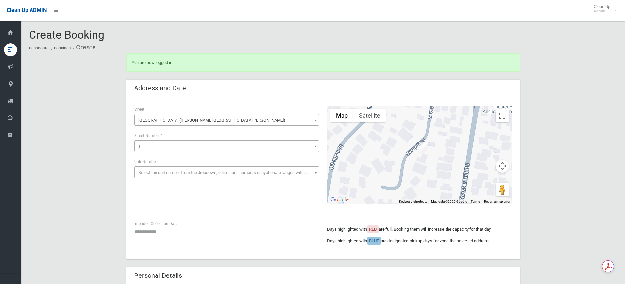  I want to click on a: Open this area in Google Maps (opens a new window), so click(339, 200).